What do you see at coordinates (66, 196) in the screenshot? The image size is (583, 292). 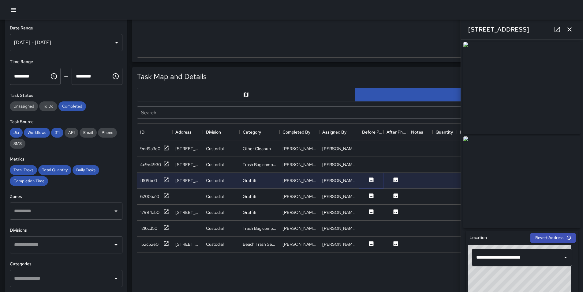 I see `h6: Zones` at bounding box center [66, 196].